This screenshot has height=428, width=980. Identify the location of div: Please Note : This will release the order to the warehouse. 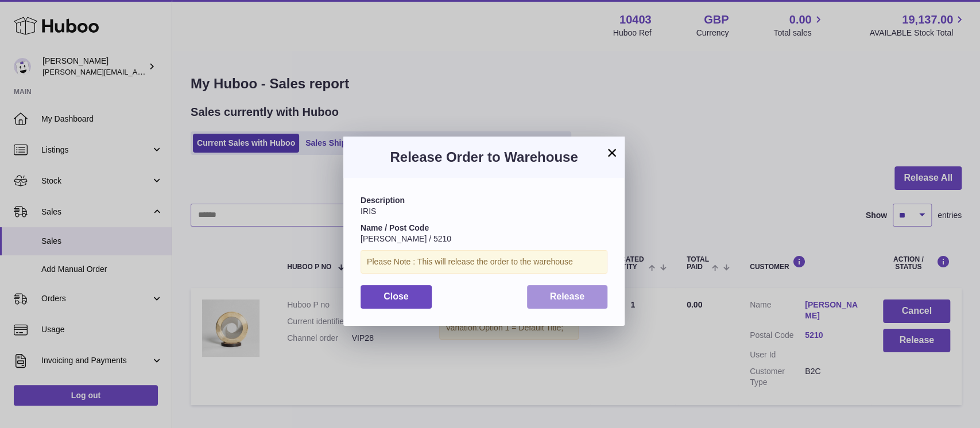
(484, 262).